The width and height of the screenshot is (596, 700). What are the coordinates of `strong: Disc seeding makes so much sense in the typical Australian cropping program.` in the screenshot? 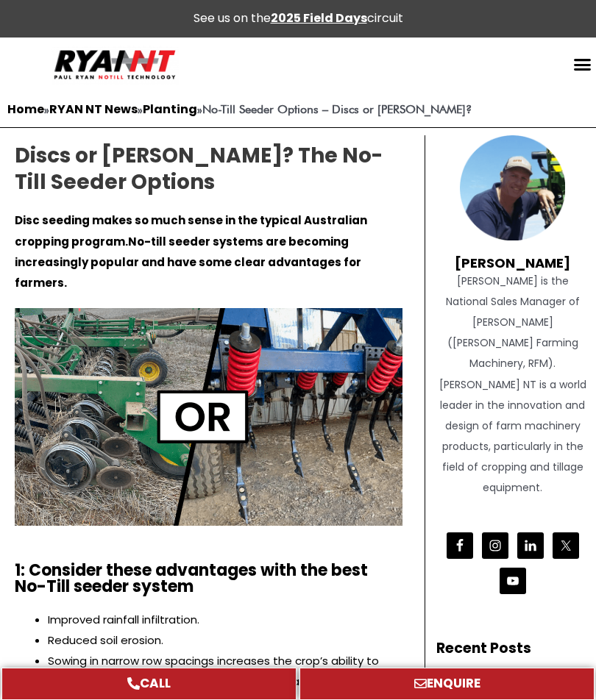 It's located at (191, 230).